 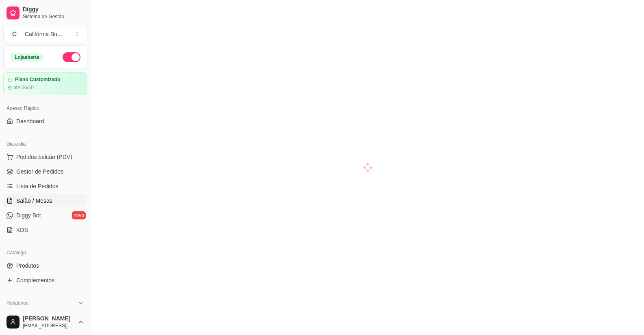 What do you see at coordinates (45, 121) in the screenshot?
I see `a: Dashboard` at bounding box center [45, 121].